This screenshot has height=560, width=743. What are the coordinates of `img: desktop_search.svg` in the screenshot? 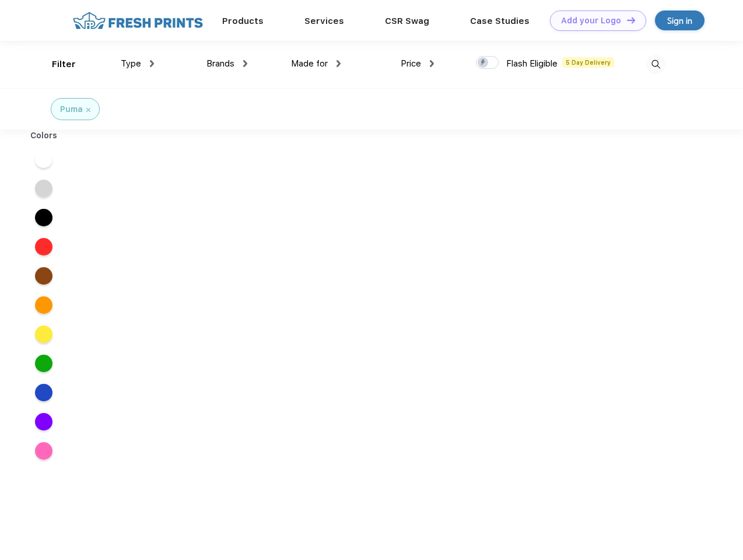 It's located at (655, 64).